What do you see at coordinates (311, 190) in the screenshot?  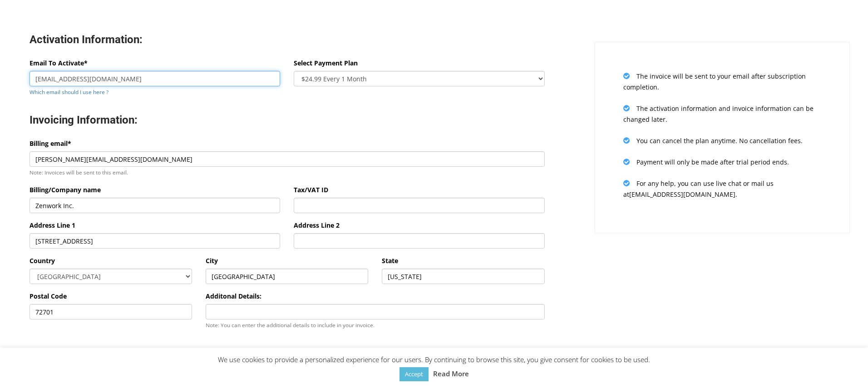 I see `label: Tax/VAT ID` at bounding box center [311, 190].